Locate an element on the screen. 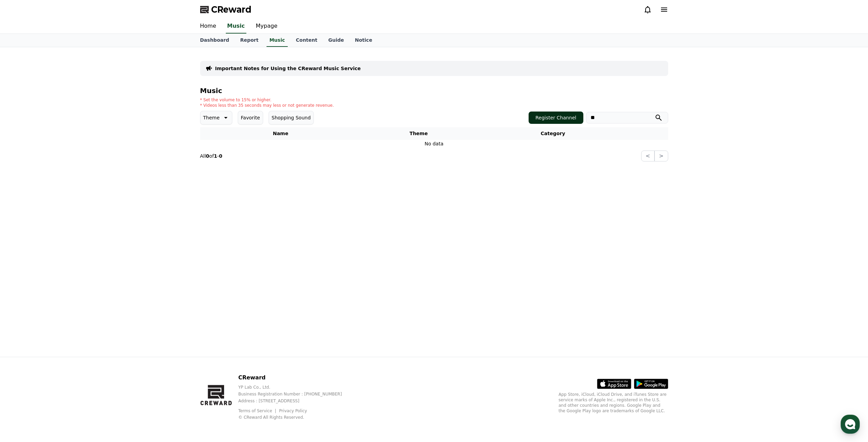 The height and width of the screenshot is (442, 868). p: Important Notes for Using the CReward Music Service is located at coordinates (288, 69).